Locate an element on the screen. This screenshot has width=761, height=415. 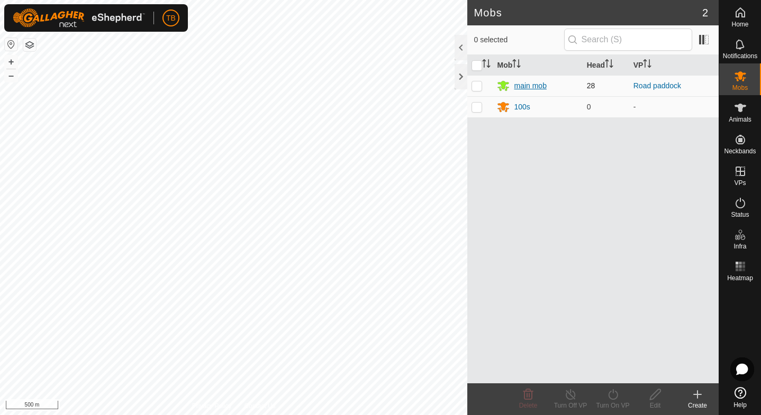
span: Infra is located at coordinates (740, 247).